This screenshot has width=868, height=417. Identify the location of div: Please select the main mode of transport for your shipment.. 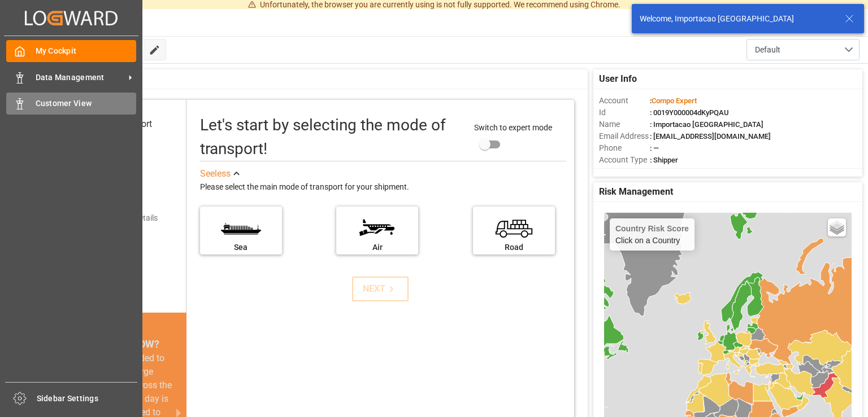
(383, 187).